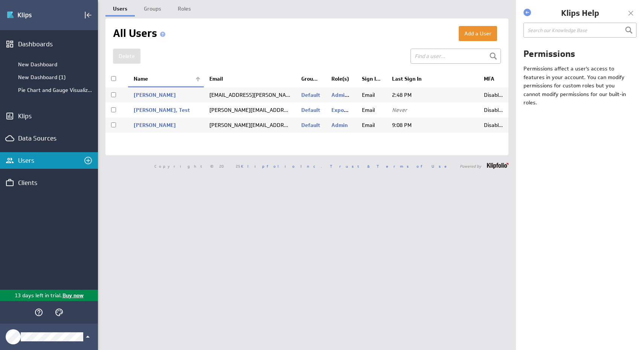 Image resolution: width=644 pixels, height=350 pixels. Describe the element at coordinates (33, 15) in the screenshot. I see `div: Go to Dashboards` at that location.